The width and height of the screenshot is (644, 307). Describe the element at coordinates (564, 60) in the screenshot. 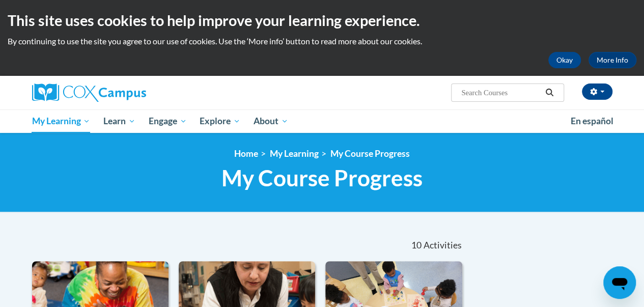

I see `button: Okay` at that location.